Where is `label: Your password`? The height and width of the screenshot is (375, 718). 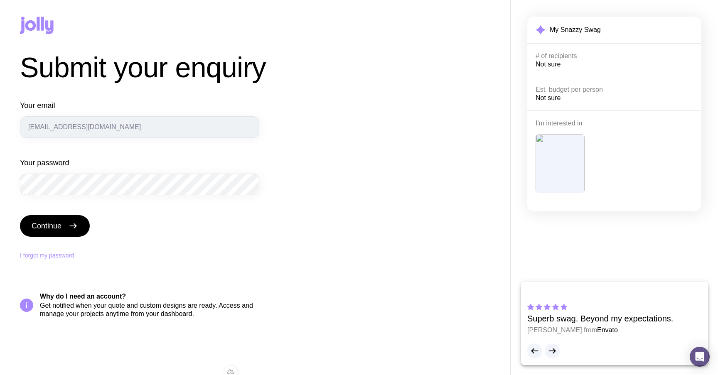
label: Your password is located at coordinates (44, 163).